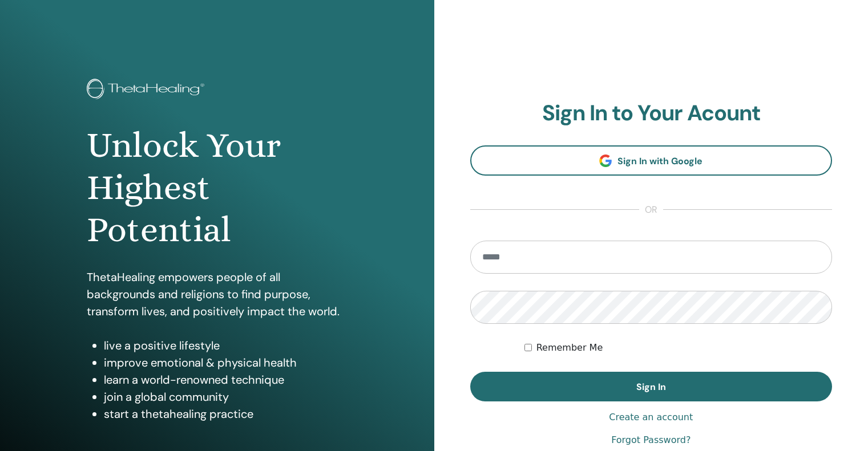  Describe the element at coordinates (651, 210) in the screenshot. I see `span: or` at that location.